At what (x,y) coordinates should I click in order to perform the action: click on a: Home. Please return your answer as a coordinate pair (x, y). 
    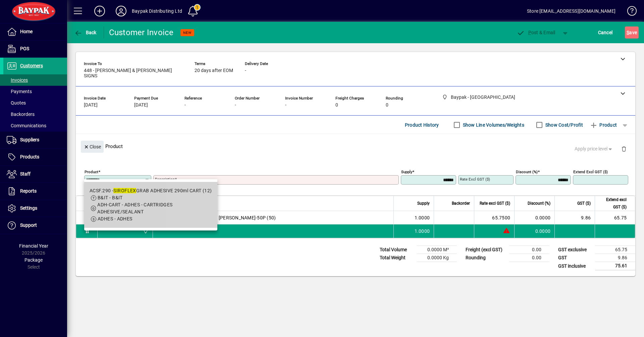
    Looking at the image, I should click on (35, 32).